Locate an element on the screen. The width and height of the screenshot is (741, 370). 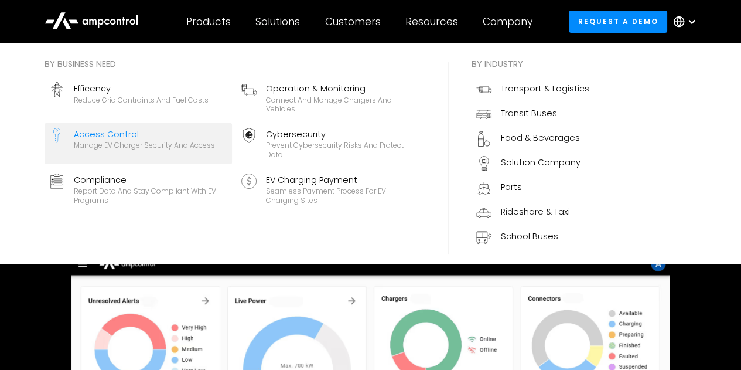
div: Operation & Monitoring is located at coordinates (343, 88).